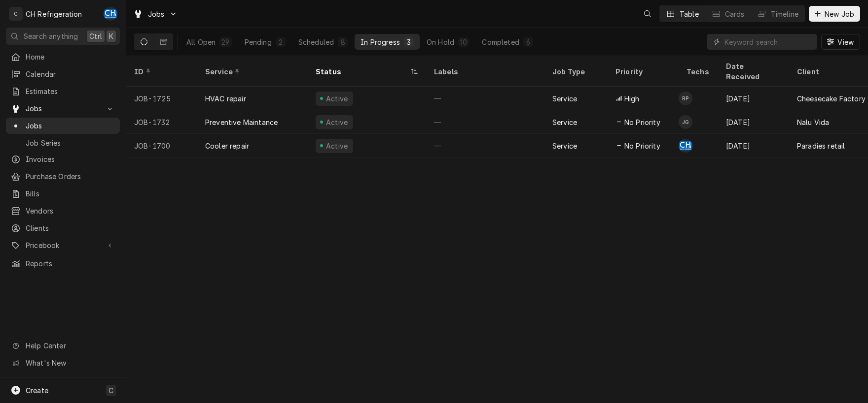 The image size is (868, 403). What do you see at coordinates (342, 42) in the screenshot?
I see `div: 8` at bounding box center [342, 42].